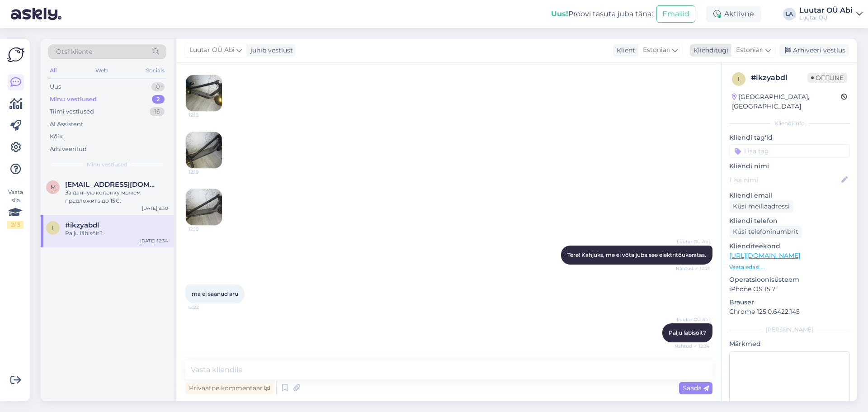 Image resolution: width=868 pixels, height=412 pixels. I want to click on div: Küsi meiliaadressi, so click(761, 206).